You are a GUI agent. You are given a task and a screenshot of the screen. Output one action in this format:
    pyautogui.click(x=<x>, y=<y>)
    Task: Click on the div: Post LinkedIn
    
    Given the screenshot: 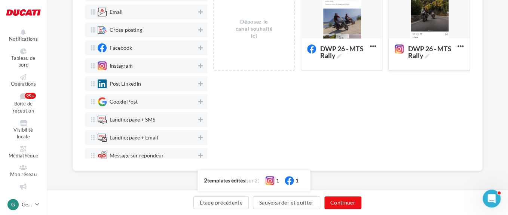 What is the action you would take?
    pyautogui.click(x=125, y=84)
    